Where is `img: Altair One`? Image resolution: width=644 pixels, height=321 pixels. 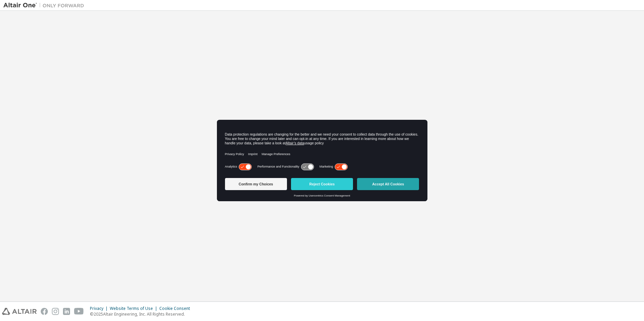
img: Altair One is located at coordinates (45, 5).